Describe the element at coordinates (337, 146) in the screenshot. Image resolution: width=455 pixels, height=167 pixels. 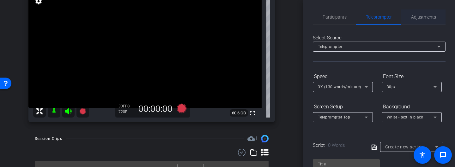
I see `div: Script` at that location.